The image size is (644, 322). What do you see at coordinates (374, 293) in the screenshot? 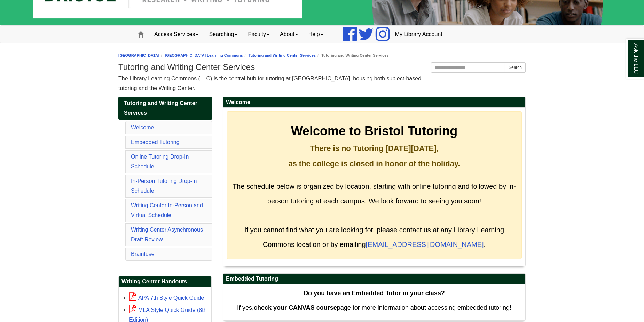
I see `strong: Do you have an Embedded Tutor in your class?` at bounding box center [374, 293].